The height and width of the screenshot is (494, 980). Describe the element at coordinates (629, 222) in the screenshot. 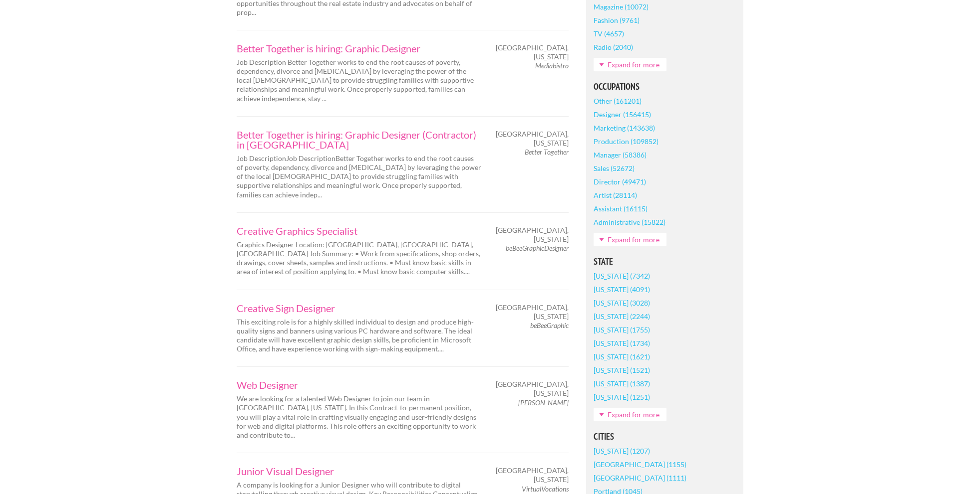

I see `a: Administrative (15822)` at that location.